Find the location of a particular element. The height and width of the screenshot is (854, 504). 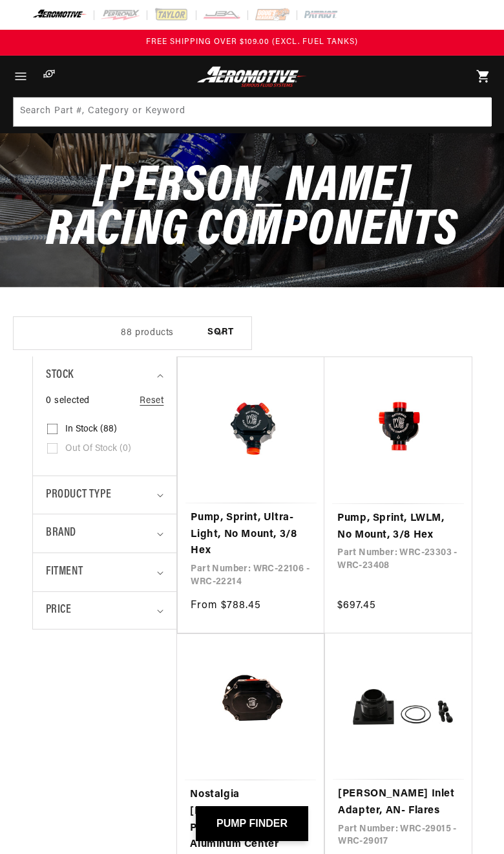

span: Fitment is located at coordinates (64, 572).